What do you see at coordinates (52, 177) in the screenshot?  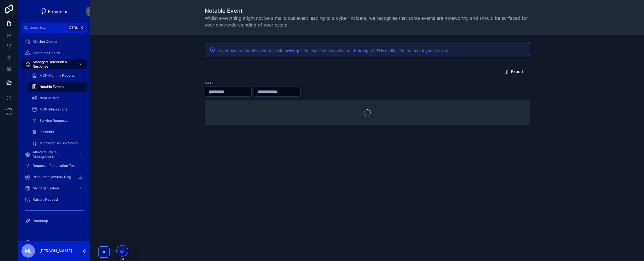 I see `span: Precursor Security Blog` at bounding box center [52, 177].